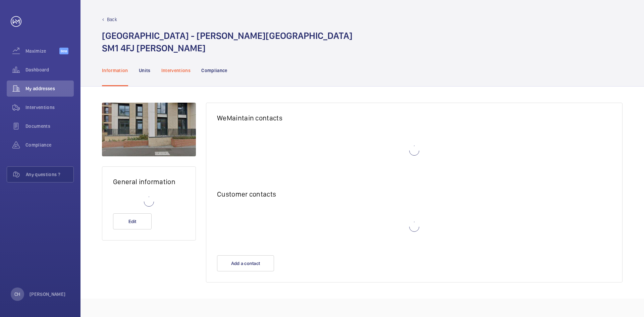 This screenshot has width=644, height=317. Describe the element at coordinates (50, 89) in the screenshot. I see `span: My addresses` at that location.